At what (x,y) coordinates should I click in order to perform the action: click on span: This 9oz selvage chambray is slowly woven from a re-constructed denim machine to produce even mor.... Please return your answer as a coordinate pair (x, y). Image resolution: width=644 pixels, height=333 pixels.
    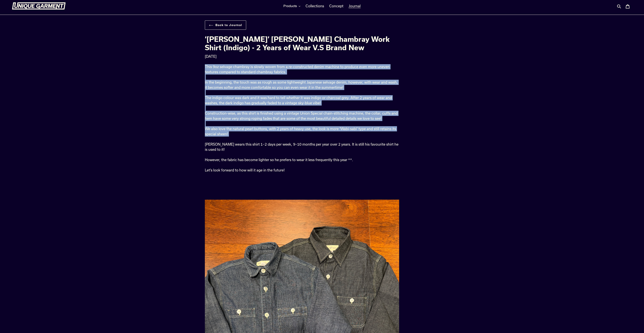
    Looking at the image, I should click on (297, 69).